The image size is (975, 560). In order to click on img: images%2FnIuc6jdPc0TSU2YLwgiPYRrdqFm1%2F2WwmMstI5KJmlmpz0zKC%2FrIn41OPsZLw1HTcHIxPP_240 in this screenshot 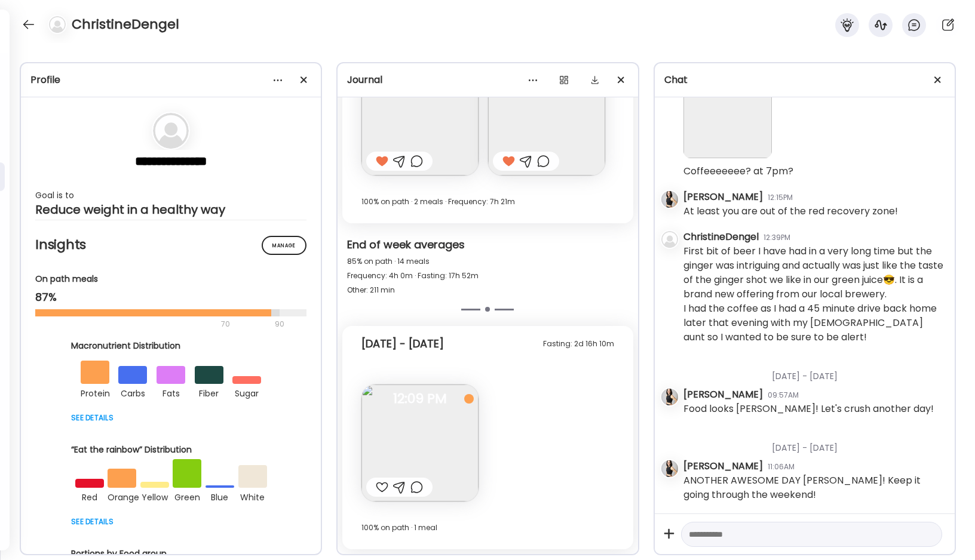, I will do `click(420, 443)`.